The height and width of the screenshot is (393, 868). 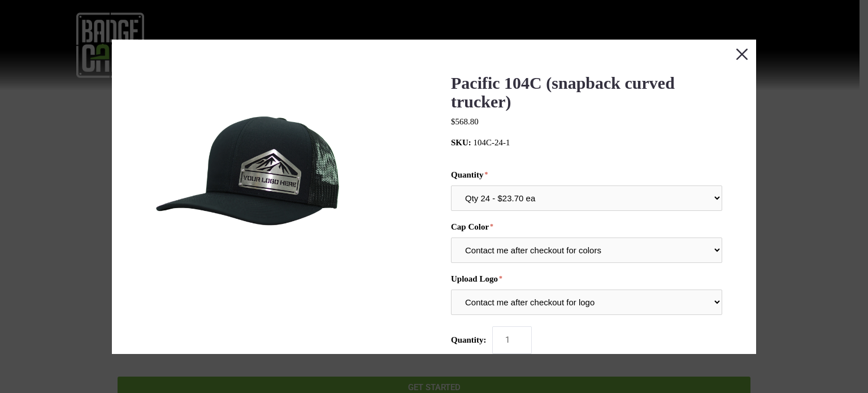 What do you see at coordinates (250, 178) in the screenshot?
I see `img: BadgeCaps - Pacific 104C` at bounding box center [250, 178].